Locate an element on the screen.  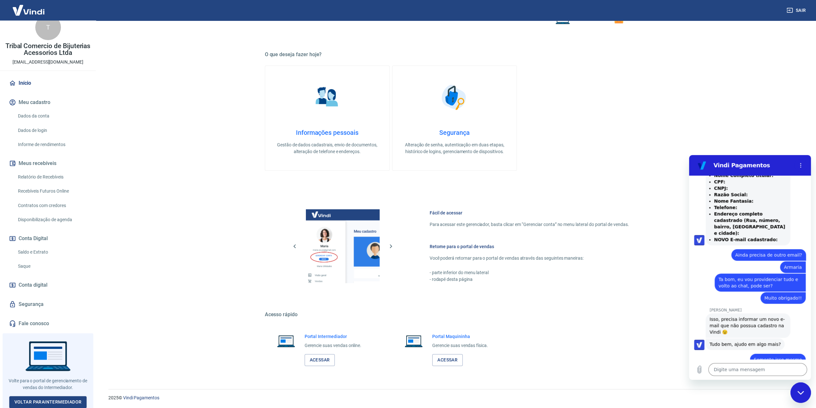
strong: Razão Social: is located at coordinates (42, 39).